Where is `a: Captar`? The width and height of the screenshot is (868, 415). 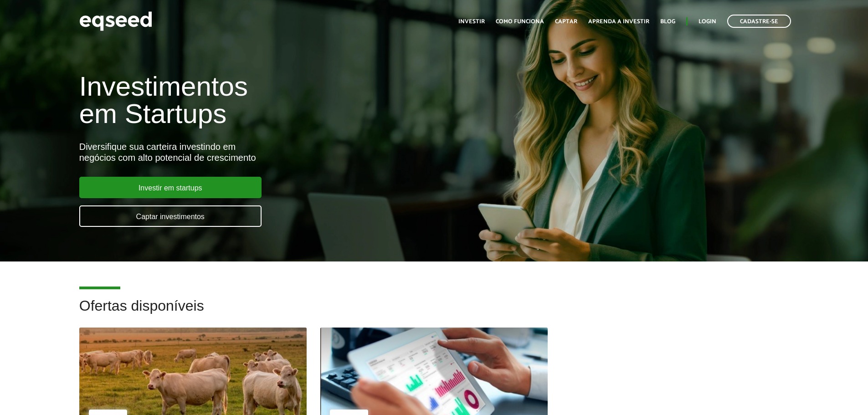
a: Captar is located at coordinates (566, 21).